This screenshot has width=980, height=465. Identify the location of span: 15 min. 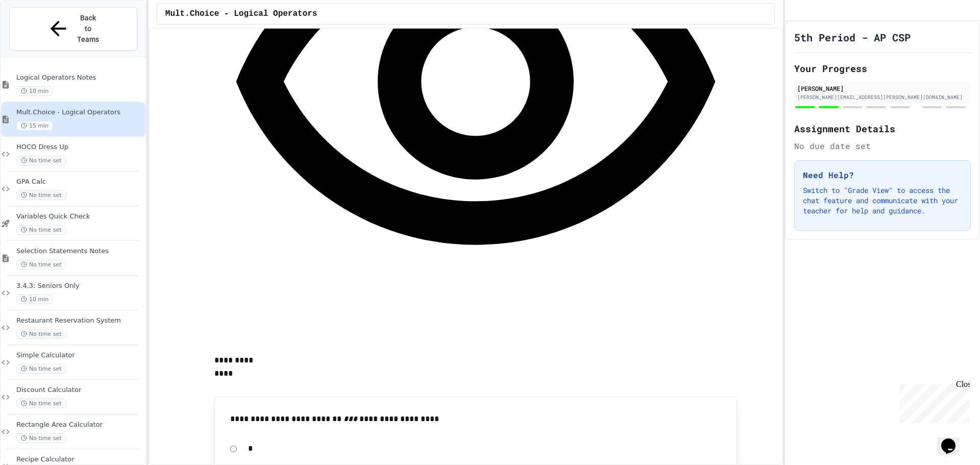
(35, 125).